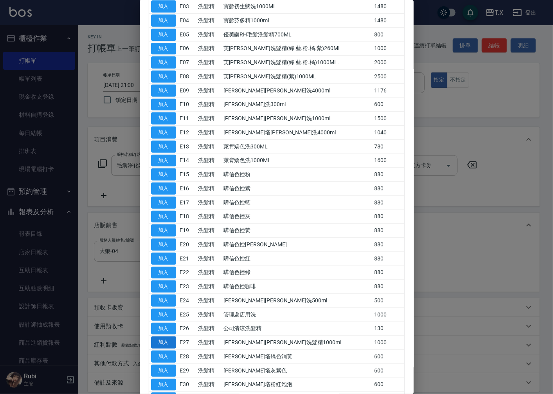 This screenshot has height=394, width=553. What do you see at coordinates (388, 77) in the screenshot?
I see `td: 2500` at bounding box center [388, 77].